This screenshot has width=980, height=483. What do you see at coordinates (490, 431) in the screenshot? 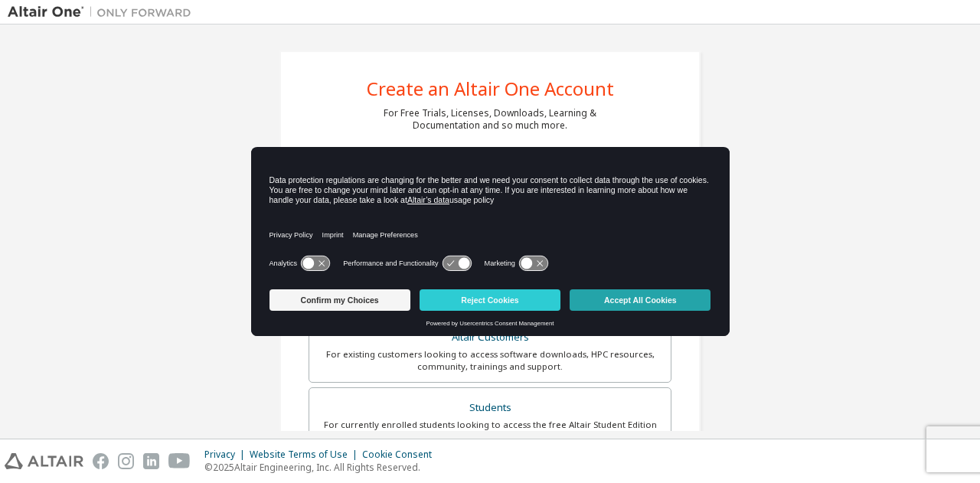
I see `div: For currently enrolled students looking to access the free Altair Student Edition bundle and all ...` at bounding box center [490, 431].